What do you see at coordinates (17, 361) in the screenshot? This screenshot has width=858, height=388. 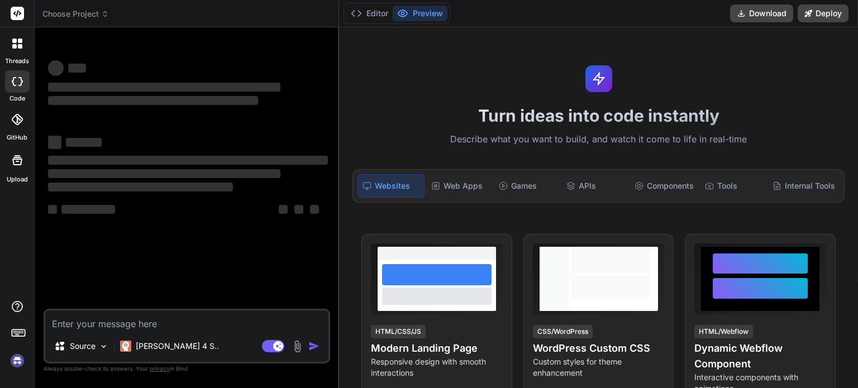 I see `img: signin` at bounding box center [17, 361].